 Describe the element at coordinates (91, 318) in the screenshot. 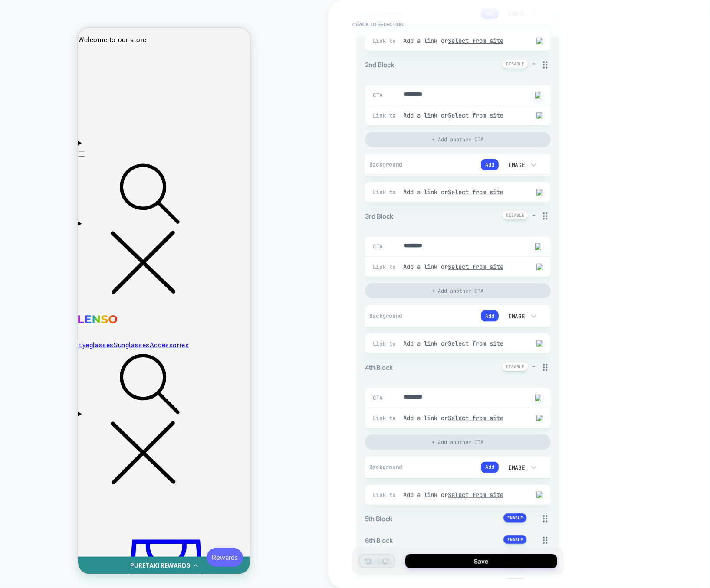

I see `span: Accessories` at that location.